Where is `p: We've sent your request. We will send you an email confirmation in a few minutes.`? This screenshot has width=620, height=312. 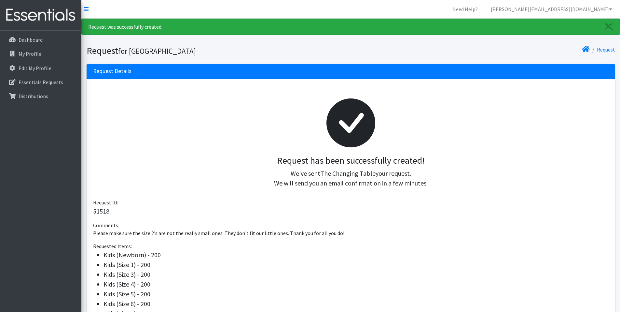
p: We've sent your request. We will send you an email confirmation in a few minutes. is located at coordinates (351, 178).